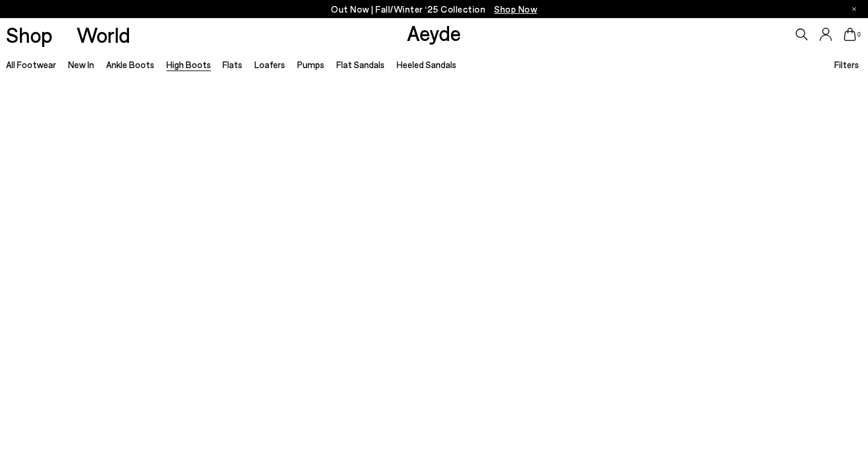 This screenshot has height=469, width=868. I want to click on a: Heeled Sandals, so click(426, 65).